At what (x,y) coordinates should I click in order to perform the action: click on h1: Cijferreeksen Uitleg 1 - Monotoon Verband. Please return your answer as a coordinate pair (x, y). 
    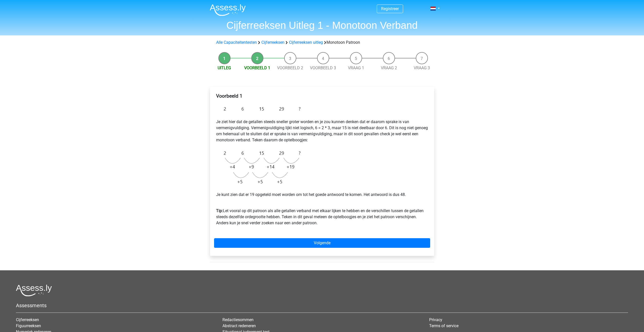
    Looking at the image, I should click on (322, 26).